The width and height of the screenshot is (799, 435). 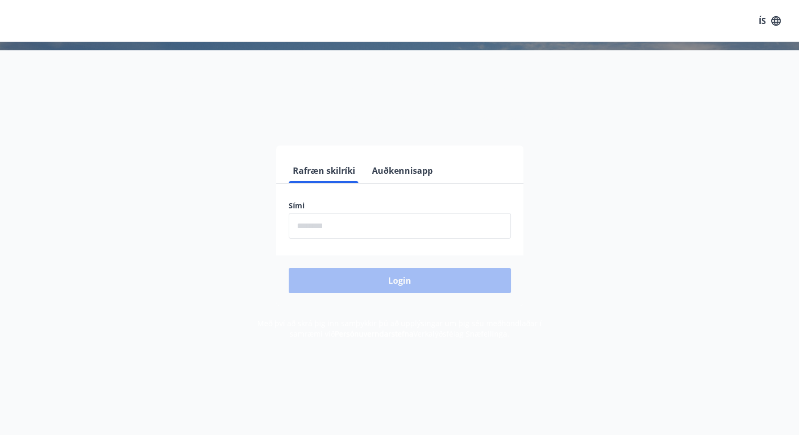 I want to click on span: Vinsamlegast skráðu þig inn með rafrænum skilríkjum eða Auðkennisappi., so click(x=400, y=118).